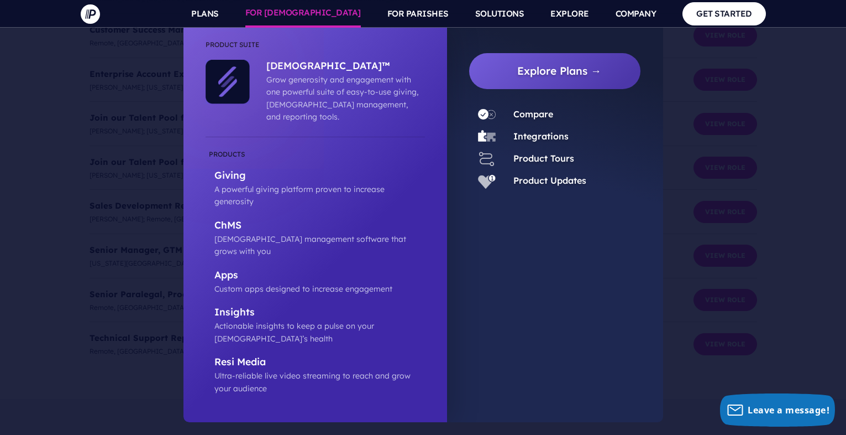  Describe the element at coordinates (550, 180) in the screenshot. I see `a: Product Updates` at that location.